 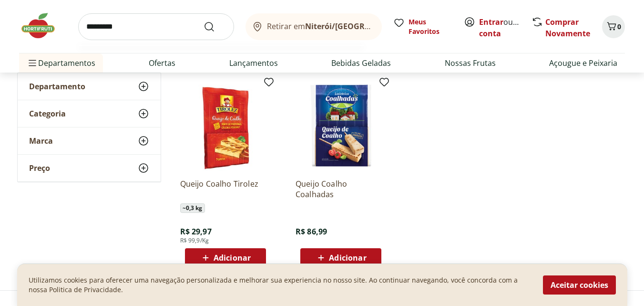 What do you see at coordinates (89, 114) in the screenshot?
I see `button: Categoria` at bounding box center [89, 114].